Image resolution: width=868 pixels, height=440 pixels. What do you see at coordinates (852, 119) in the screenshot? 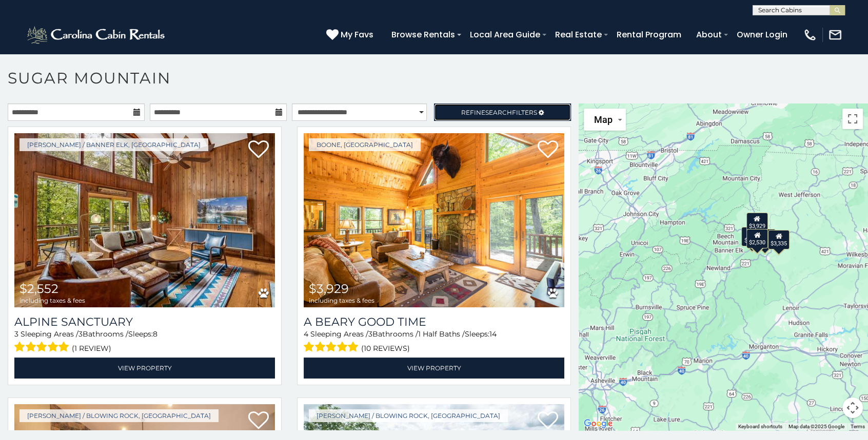
I see `button: Toggle fullscreen view` at bounding box center [852, 119].